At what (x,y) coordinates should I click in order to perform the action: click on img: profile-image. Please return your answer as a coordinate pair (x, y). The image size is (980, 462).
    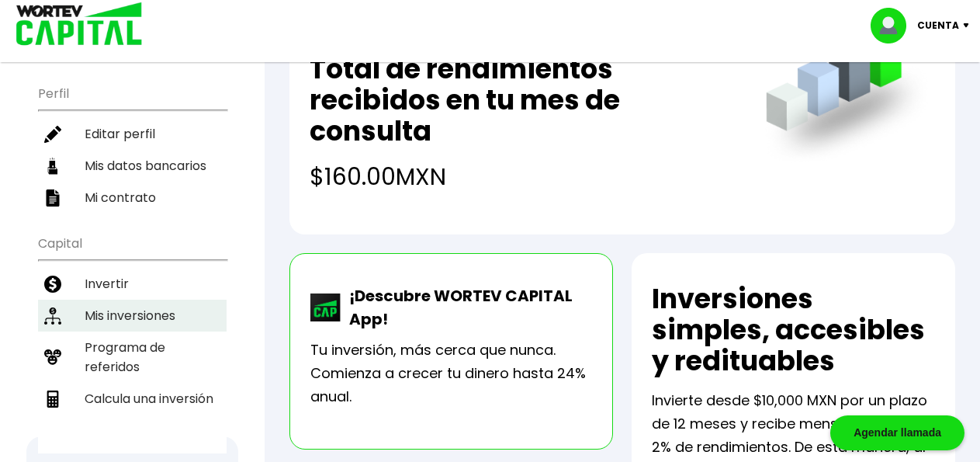
    Looking at the image, I should click on (894, 26).